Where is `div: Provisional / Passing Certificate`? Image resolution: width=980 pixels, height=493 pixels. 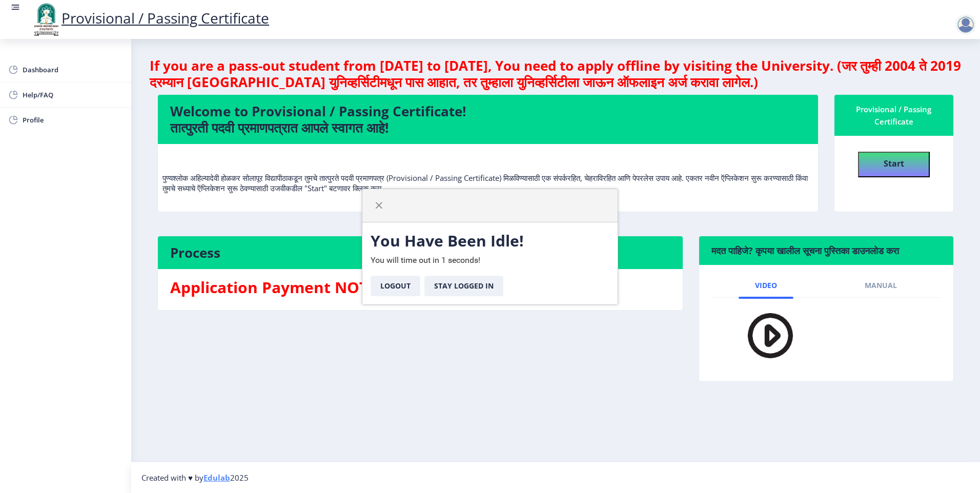
div: Provisional / Passing Certificate is located at coordinates (894, 115).